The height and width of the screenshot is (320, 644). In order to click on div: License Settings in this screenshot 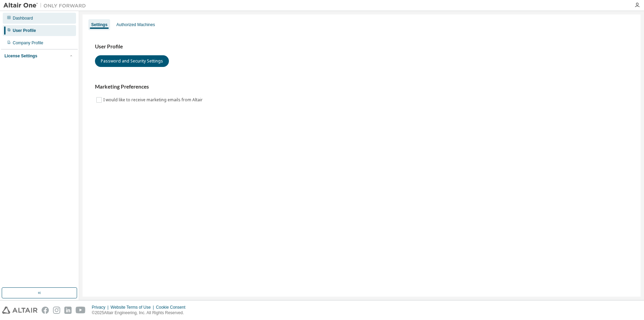, I will do `click(21, 56)`.